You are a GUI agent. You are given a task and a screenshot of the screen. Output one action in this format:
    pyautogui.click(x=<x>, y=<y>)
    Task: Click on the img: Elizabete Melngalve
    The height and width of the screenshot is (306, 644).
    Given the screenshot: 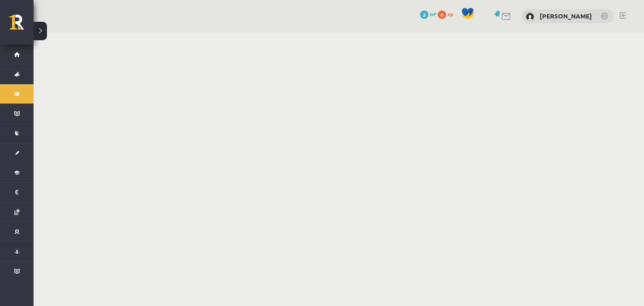 What is the action you would take?
    pyautogui.click(x=530, y=17)
    